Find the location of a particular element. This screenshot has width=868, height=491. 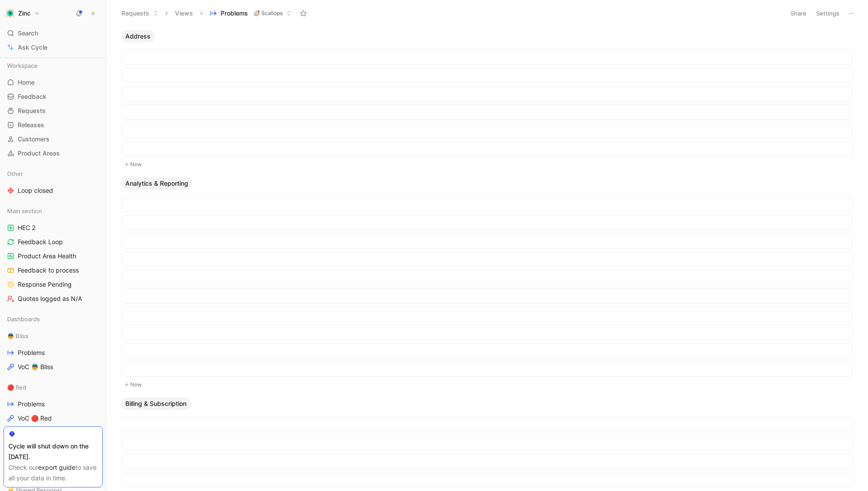

a: Ask Cycle is located at coordinates (53, 47).